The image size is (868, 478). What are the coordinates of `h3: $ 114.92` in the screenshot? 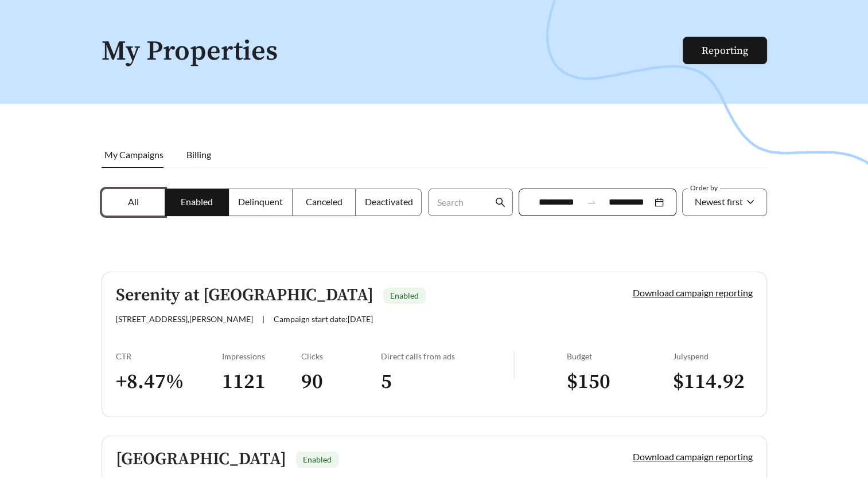 It's located at (712, 382).